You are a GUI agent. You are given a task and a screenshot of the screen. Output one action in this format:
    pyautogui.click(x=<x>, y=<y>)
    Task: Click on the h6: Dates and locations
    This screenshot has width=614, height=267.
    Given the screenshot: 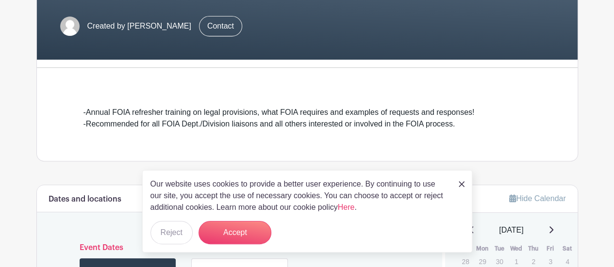 What is the action you would take?
    pyautogui.click(x=85, y=200)
    